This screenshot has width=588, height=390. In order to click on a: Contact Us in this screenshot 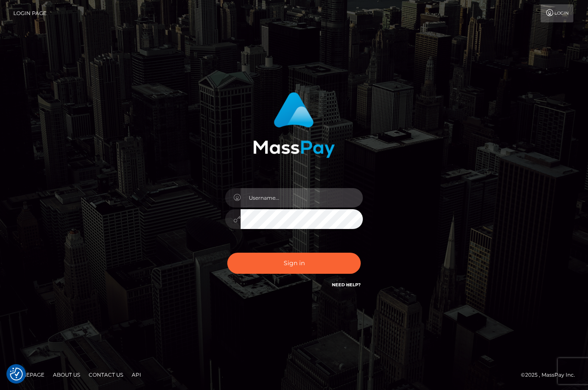, I will do `click(106, 375)`.